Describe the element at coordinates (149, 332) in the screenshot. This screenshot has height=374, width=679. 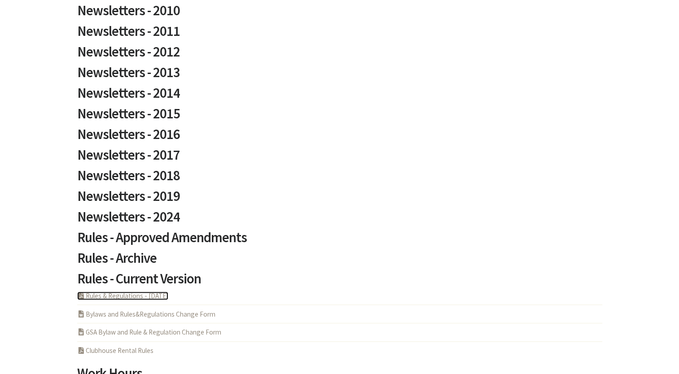
I see `a: GSA Bylaw and Rule & Regulation Change Form` at that location.